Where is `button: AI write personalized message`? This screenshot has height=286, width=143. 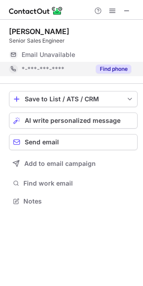 button: AI write personalized message is located at coordinates (73, 121).